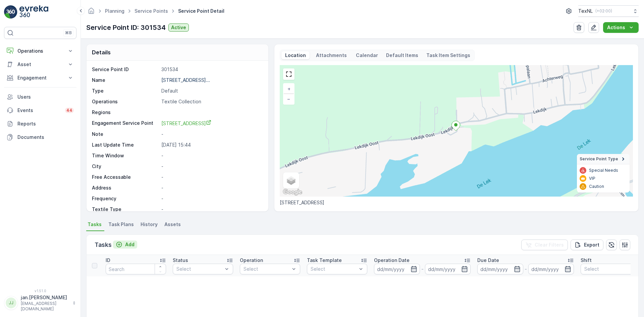 This screenshot has height=317, width=644. Describe the element at coordinates (591, 244) in the screenshot. I see `p: Export` at that location.